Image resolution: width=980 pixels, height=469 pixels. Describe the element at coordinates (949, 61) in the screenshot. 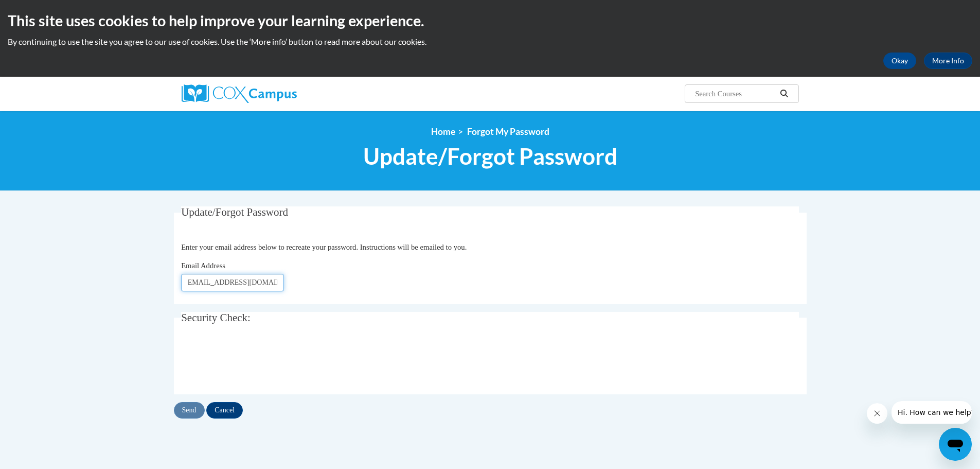

I see `a: More Info` at that location.